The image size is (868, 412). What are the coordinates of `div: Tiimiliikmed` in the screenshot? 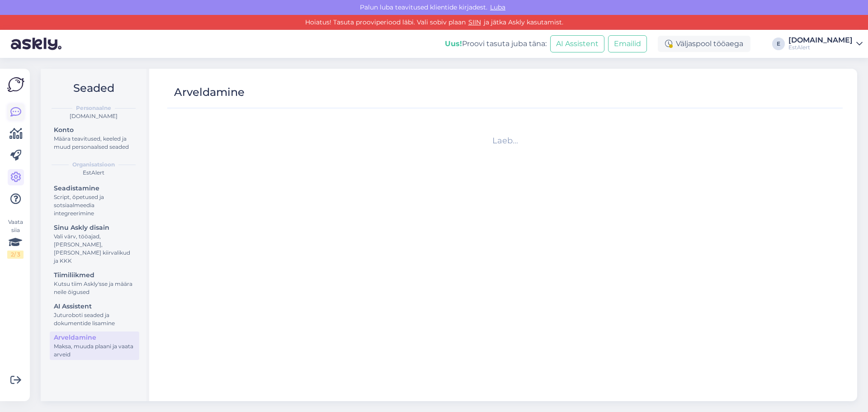 It's located at (94, 275).